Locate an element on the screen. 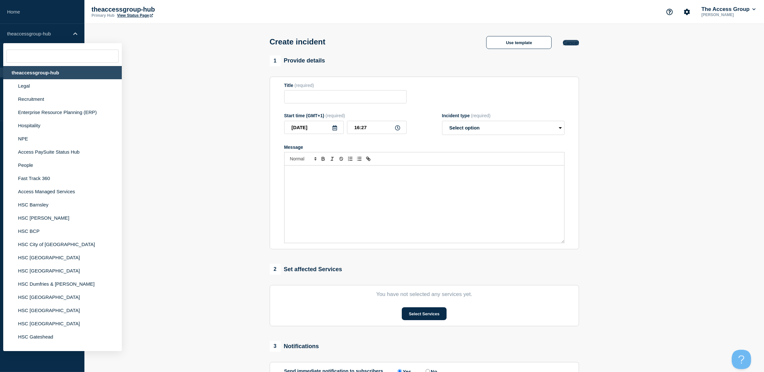 This screenshot has height=372, width=764. li: Legal is located at coordinates (62, 86).